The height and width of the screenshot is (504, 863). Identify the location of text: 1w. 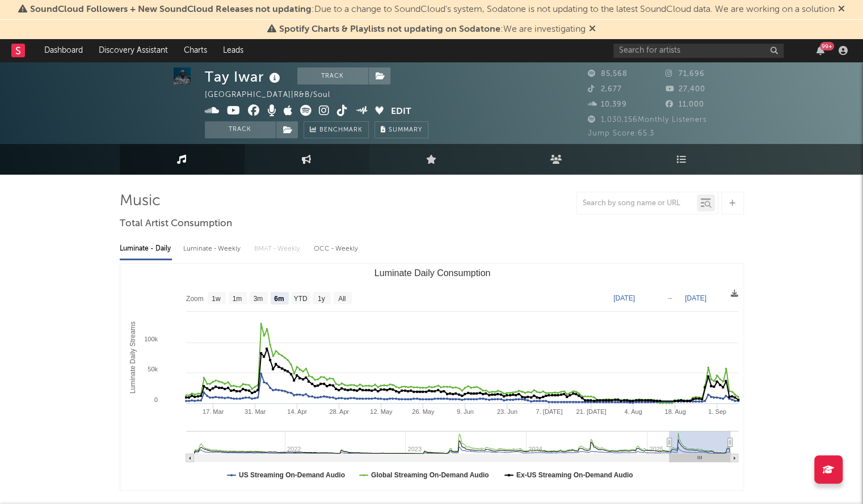
(216, 299).